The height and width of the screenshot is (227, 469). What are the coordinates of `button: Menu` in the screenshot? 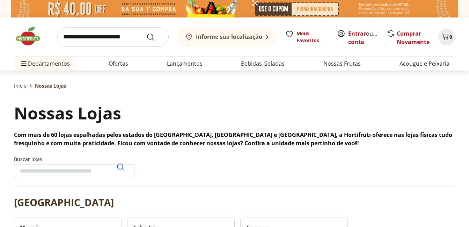 It's located at (24, 64).